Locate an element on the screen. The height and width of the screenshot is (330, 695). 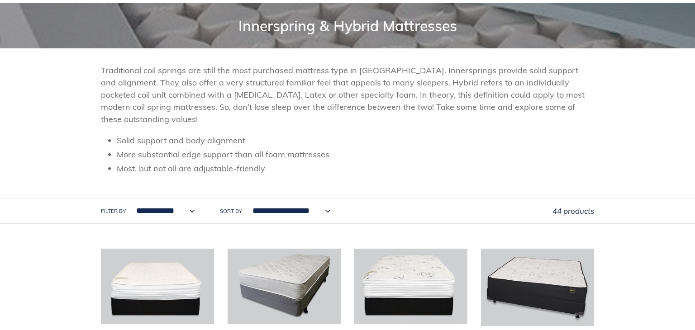
li: More substantial edge support than all foam mattresses is located at coordinates (355, 154).